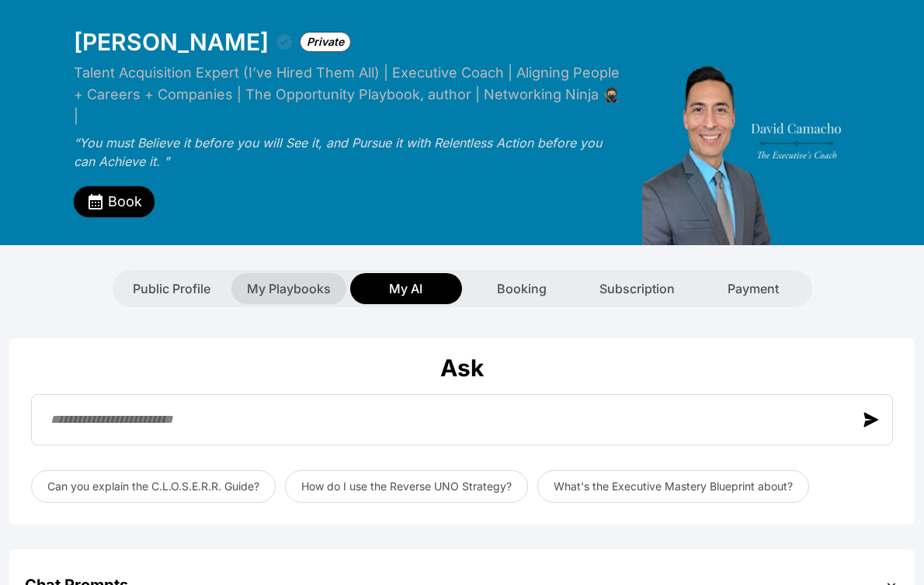 The image size is (924, 585). I want to click on button: My AI, so click(406, 288).